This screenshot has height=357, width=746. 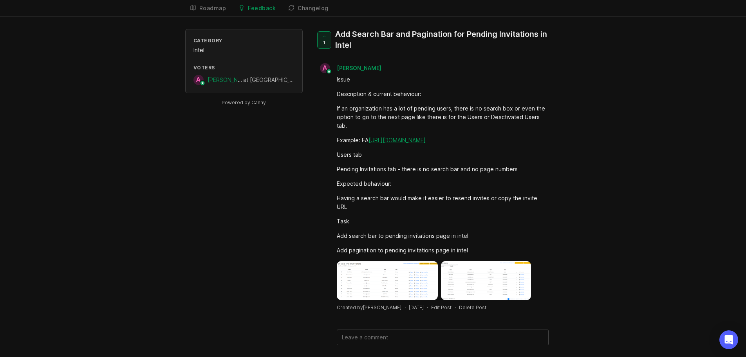 What do you see at coordinates (208, 8) in the screenshot?
I see `a: Roadmap` at bounding box center [208, 8].